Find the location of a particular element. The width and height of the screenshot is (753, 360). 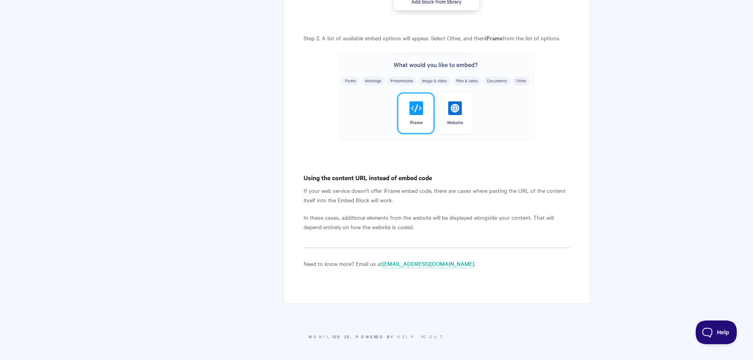

h4: Using the content URL instead of embed code is located at coordinates (436, 178).